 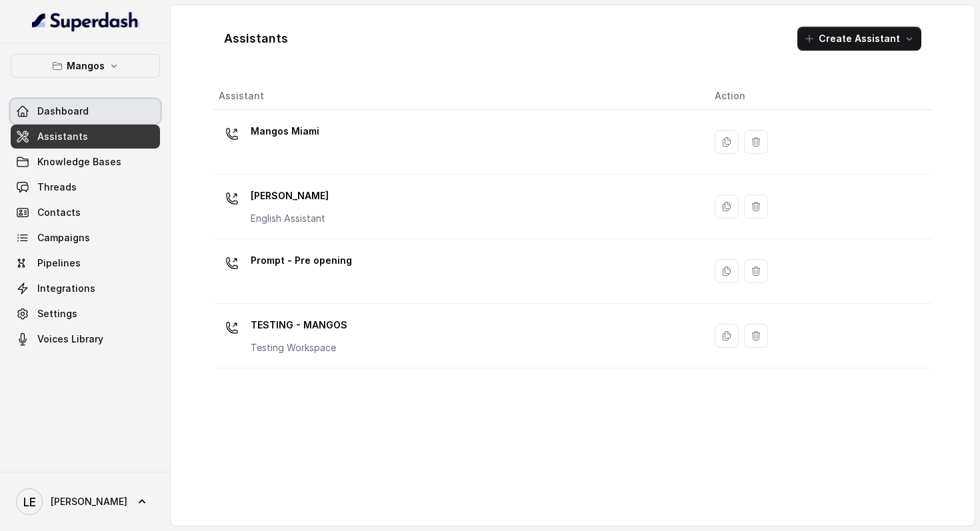 I want to click on a: Threads, so click(x=85, y=187).